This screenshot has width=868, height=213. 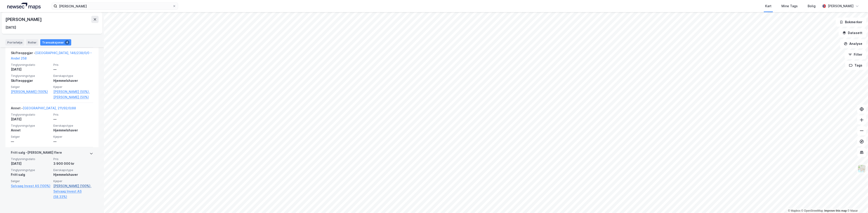 What do you see at coordinates (861, 169) in the screenshot?
I see `img: Z` at bounding box center [861, 169].